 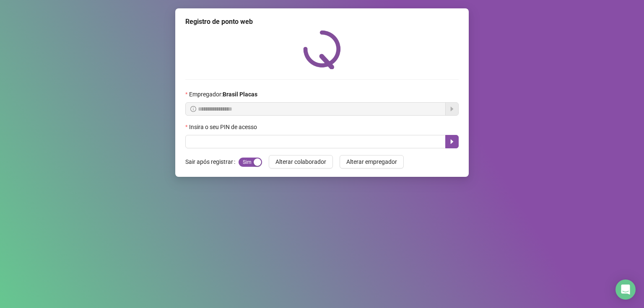 I want to click on strong: Brasil Placas, so click(x=240, y=94).